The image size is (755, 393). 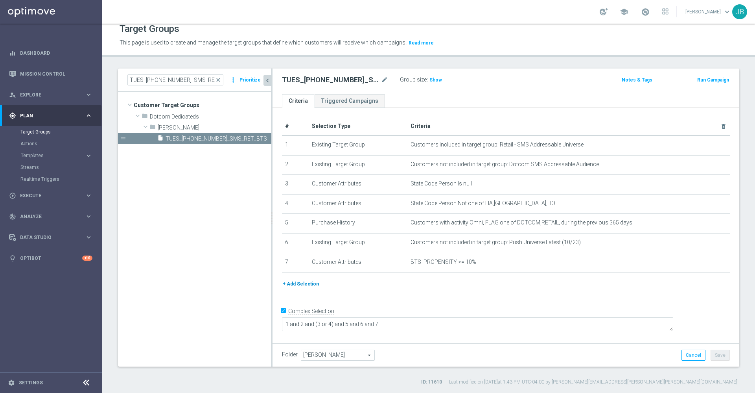 I want to click on button: Data Studio keyboard_arrow_right, so click(x=51, y=237).